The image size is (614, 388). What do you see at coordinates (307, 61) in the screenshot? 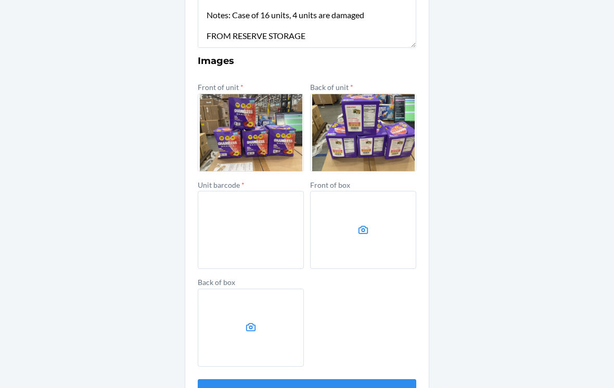
I see `h3: Images` at bounding box center [307, 61].